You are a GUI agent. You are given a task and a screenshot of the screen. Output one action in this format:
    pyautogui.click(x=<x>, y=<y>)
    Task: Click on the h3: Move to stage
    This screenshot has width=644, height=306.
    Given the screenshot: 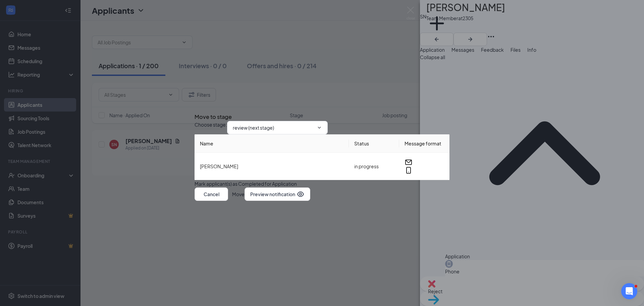 What is the action you would take?
    pyautogui.click(x=213, y=117)
    